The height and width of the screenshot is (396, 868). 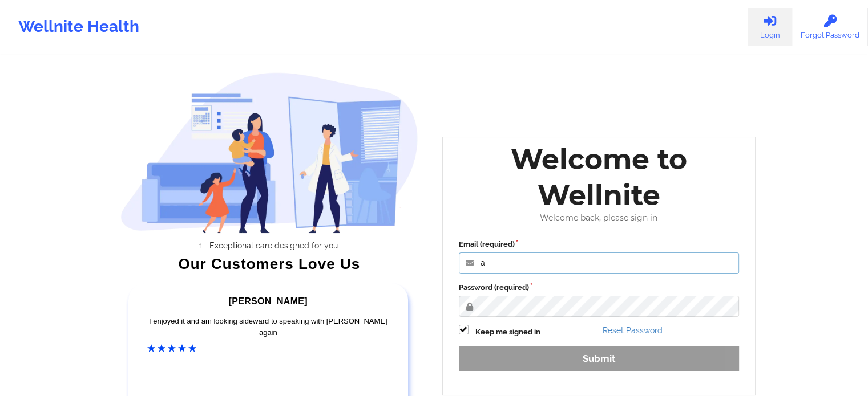 I want to click on div: Our Customers Love Us, so click(x=270, y=264).